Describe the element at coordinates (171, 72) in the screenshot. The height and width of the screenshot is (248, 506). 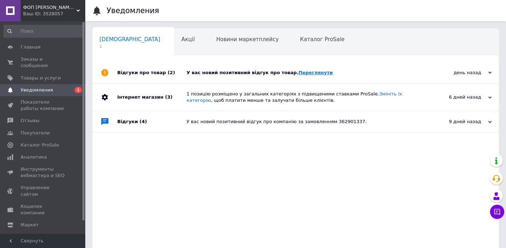
I see `span: (2)` at that location.